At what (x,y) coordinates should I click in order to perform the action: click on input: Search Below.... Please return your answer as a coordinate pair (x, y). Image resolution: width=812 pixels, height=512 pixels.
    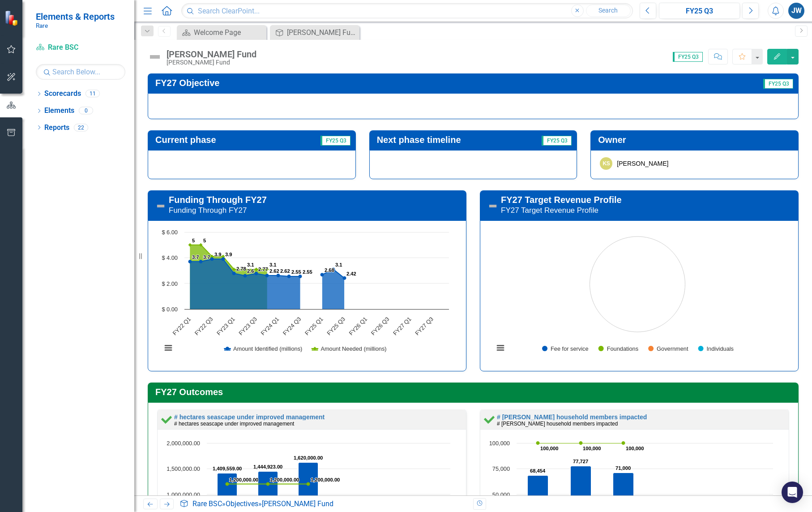
    Looking at the image, I should click on (81, 72).